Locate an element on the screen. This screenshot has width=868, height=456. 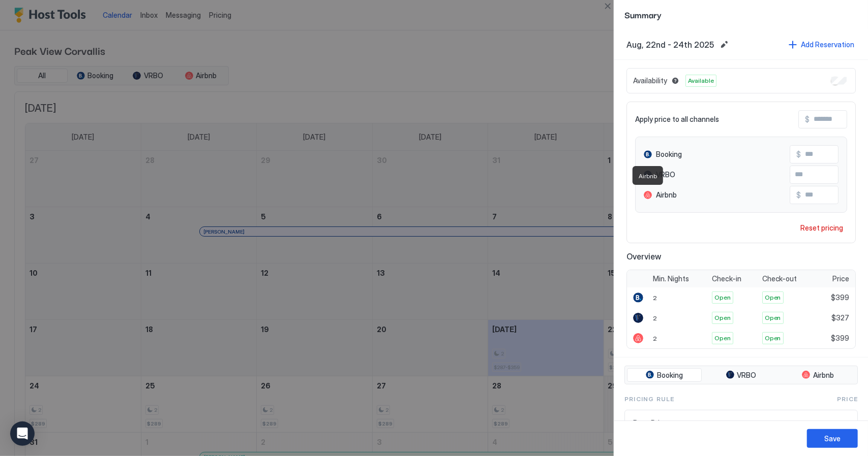
div: Open Intercom Messenger is located at coordinates (22, 434).